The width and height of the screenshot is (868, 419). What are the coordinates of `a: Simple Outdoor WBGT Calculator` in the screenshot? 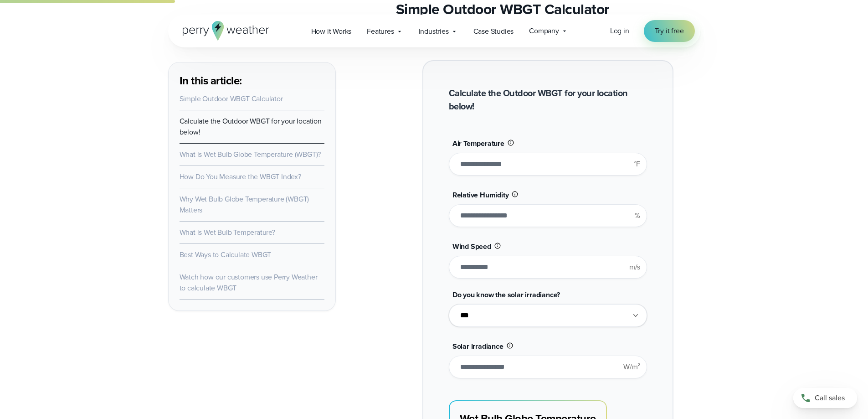 It's located at (231, 99).